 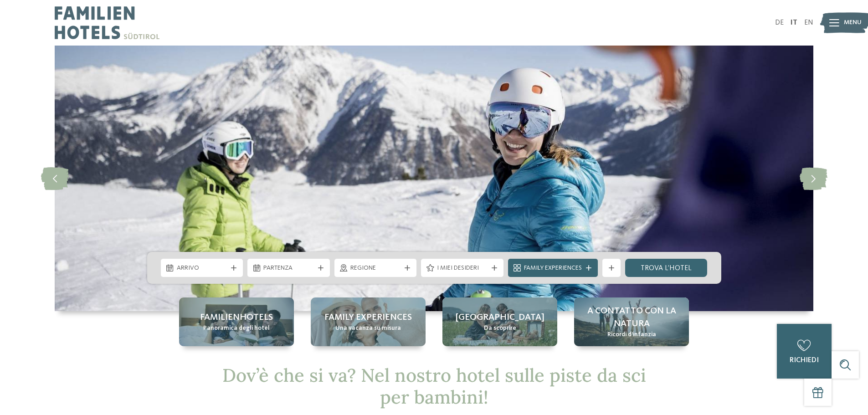 I want to click on a: Hotel sulle piste da sci per bambini: divertimento senza confini A contatto con la natura Ricordi..., so click(x=631, y=321).